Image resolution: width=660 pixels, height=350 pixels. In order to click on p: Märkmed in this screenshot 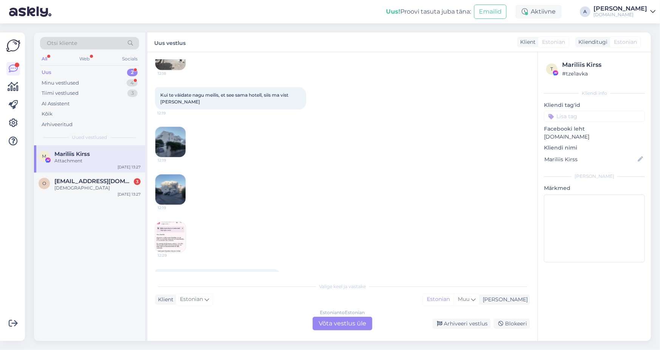, I will do `click(594, 188)`.